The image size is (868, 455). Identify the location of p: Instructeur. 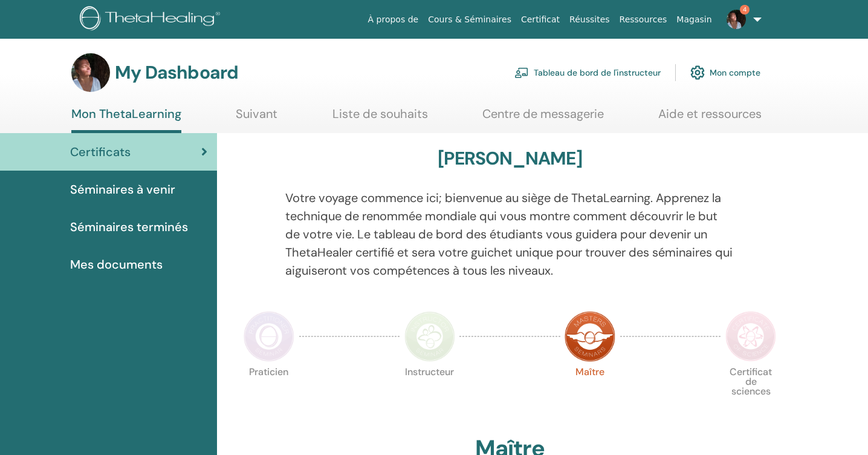
(429, 393).